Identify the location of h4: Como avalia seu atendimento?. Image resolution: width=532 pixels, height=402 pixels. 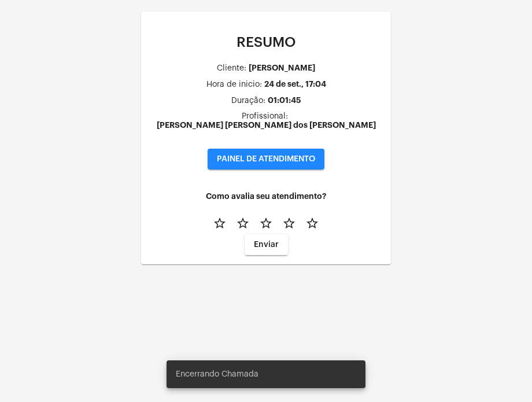
(266, 196).